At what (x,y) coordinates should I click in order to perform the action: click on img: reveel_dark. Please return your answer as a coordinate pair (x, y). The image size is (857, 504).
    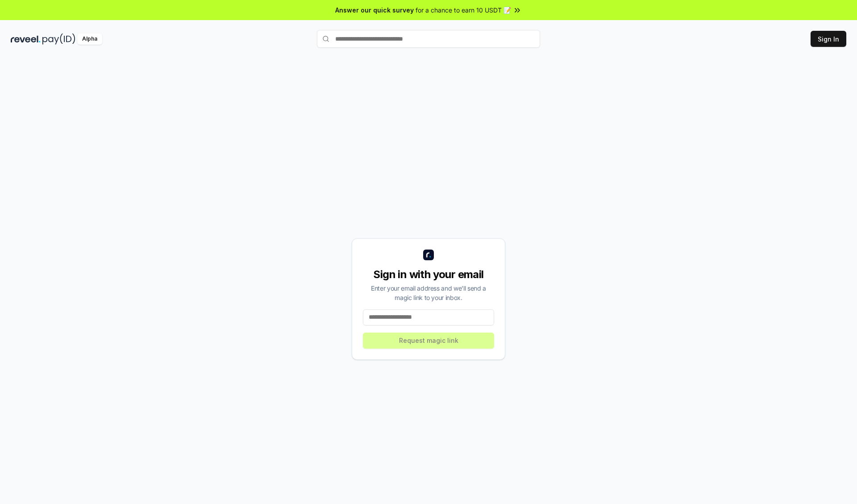
    Looking at the image, I should click on (26, 39).